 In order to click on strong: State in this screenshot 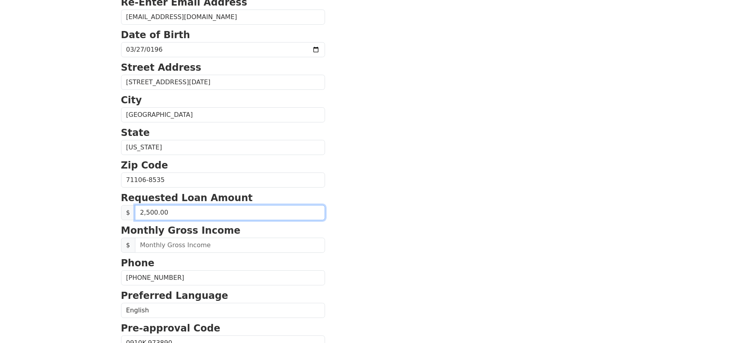, I will do `click(135, 133)`.